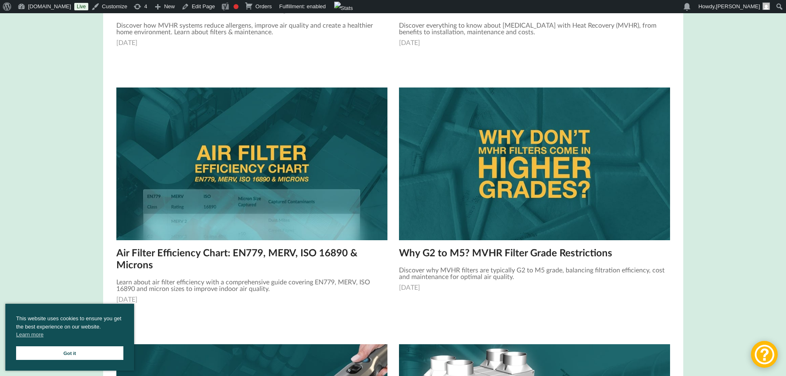 The image size is (786, 376). What do you see at coordinates (505, 252) in the screenshot?
I see `a: Why G2 to M5? MVHR Filter Grade Restrictions` at bounding box center [505, 252].